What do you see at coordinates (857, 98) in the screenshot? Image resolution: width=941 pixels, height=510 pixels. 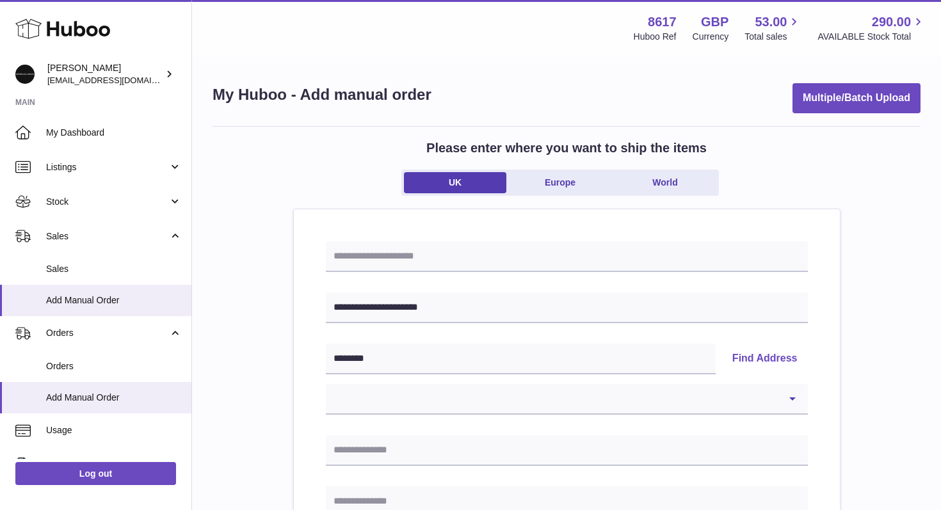 I see `button: Multiple/Batch Upload` at bounding box center [857, 98].